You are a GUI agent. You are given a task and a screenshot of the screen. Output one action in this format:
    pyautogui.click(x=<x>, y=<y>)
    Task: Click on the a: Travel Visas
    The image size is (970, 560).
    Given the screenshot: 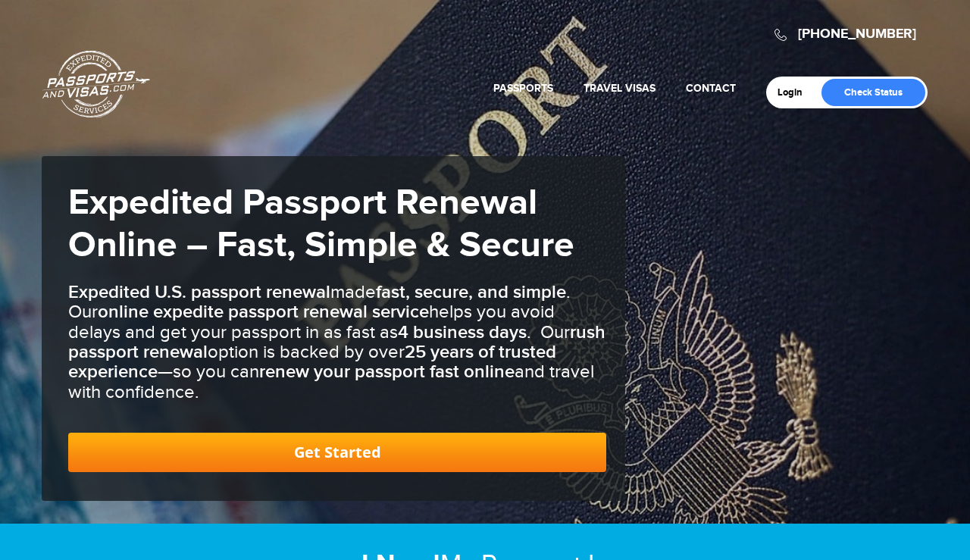 What is the action you would take?
    pyautogui.click(x=619, y=88)
    